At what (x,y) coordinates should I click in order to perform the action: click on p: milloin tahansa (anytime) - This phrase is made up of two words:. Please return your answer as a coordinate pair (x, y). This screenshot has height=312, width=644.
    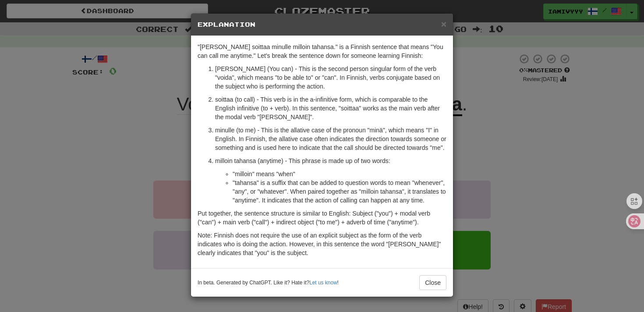
    Looking at the image, I should click on (331, 161).